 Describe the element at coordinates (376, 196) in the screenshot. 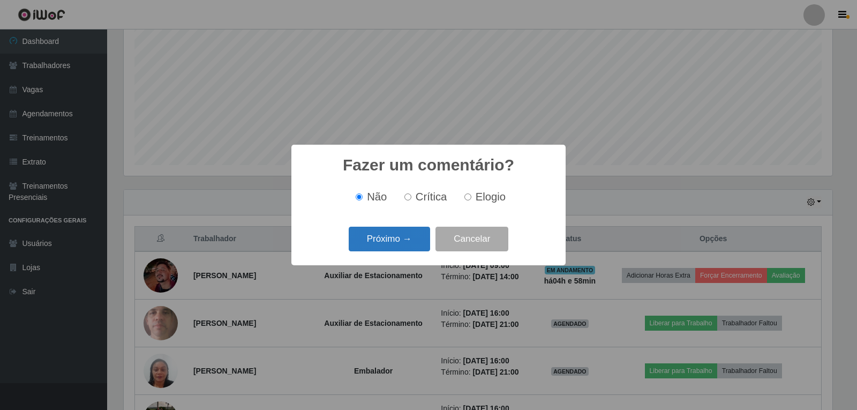

I see `span: Não` at that location.